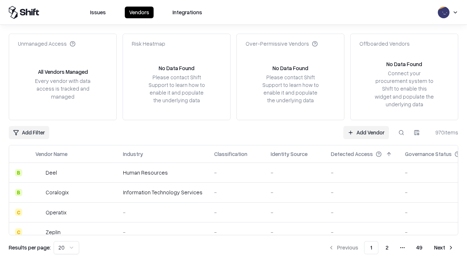  Describe the element at coordinates (51, 154) in the screenshot. I see `div: Vendor Name` at that location.